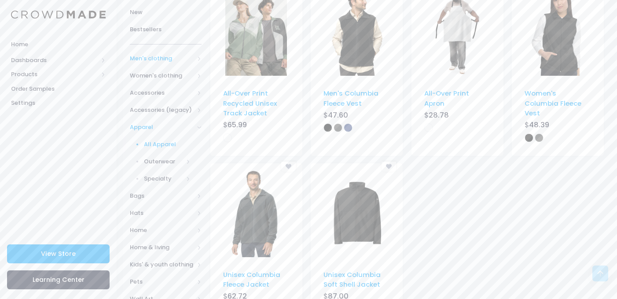 This screenshot has width=617, height=299. Describe the element at coordinates (162, 93) in the screenshot. I see `span: Accessories` at that location.